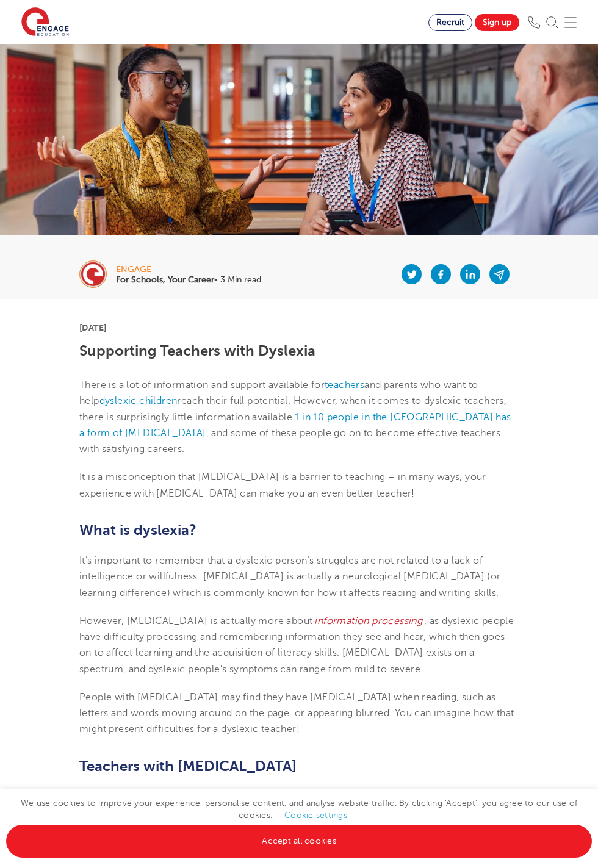 This screenshot has width=598, height=868. I want to click on span: , as dyslexic people have difficulty processing and remembering information they see and hear, wh..., so click(297, 645).